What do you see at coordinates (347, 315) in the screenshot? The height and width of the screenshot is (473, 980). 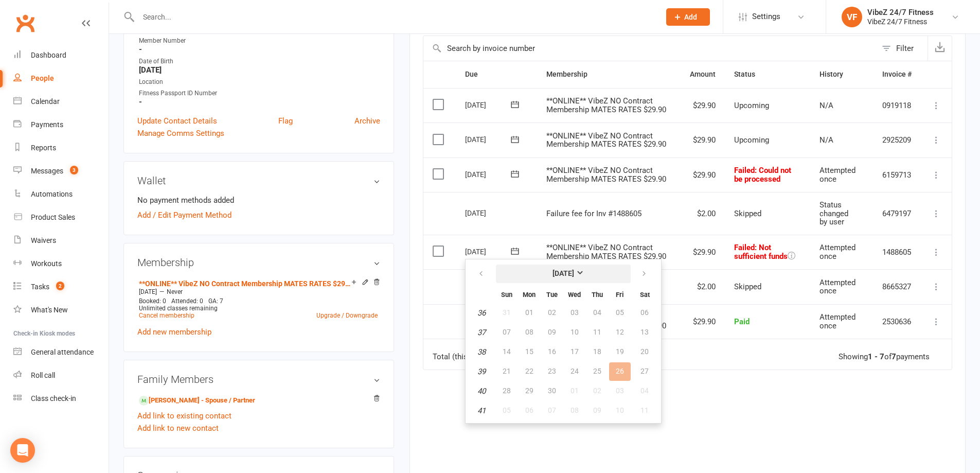 I see `a: Upgrade / Downgrade` at bounding box center [347, 315].